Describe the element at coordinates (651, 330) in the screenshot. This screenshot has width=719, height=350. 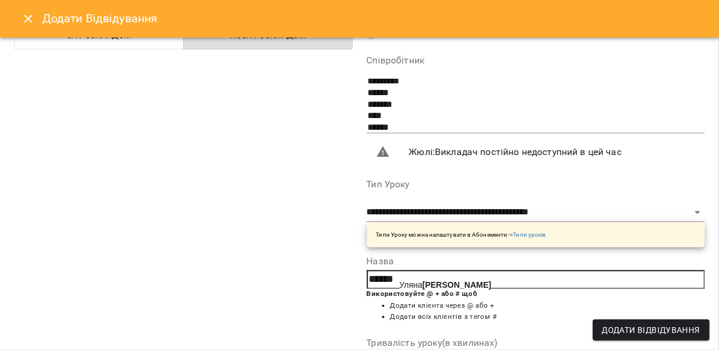
I see `button: Додати Відвідування` at that location.